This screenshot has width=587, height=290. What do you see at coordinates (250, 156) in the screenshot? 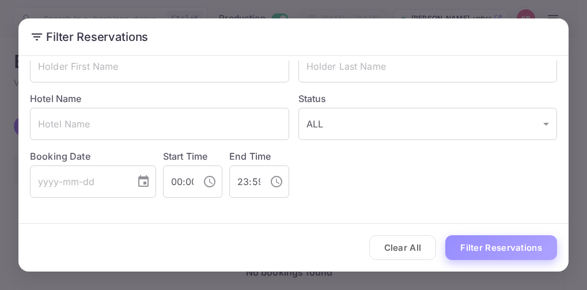
I see `label: End Time` at bounding box center [250, 156].